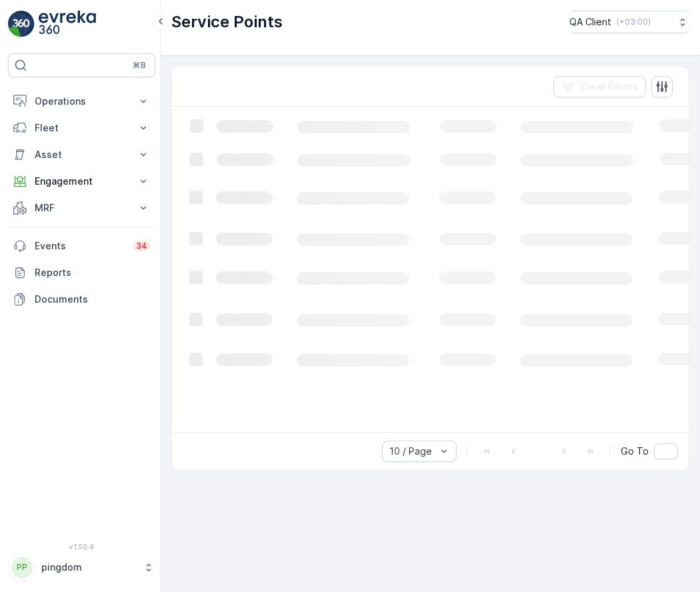  Describe the element at coordinates (81, 128) in the screenshot. I see `button: Fleet` at that location.